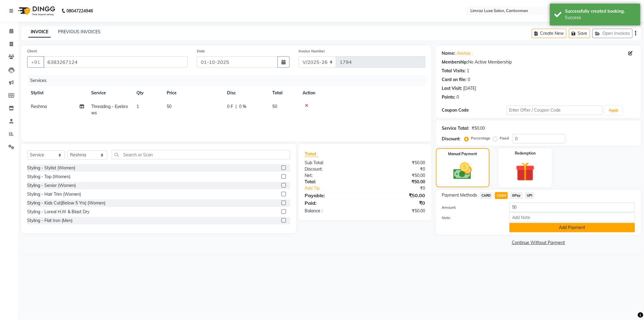  What do you see at coordinates (459, 195) in the screenshot?
I see `span: Payment Methods` at bounding box center [459, 195].